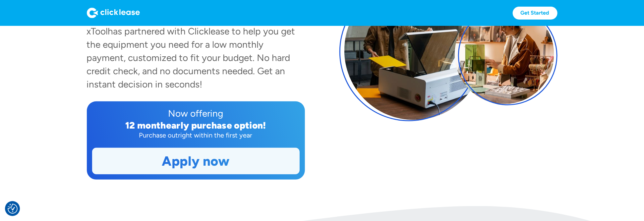  What do you see at coordinates (216, 126) in the screenshot?
I see `div: early purchase option!` at bounding box center [216, 126].